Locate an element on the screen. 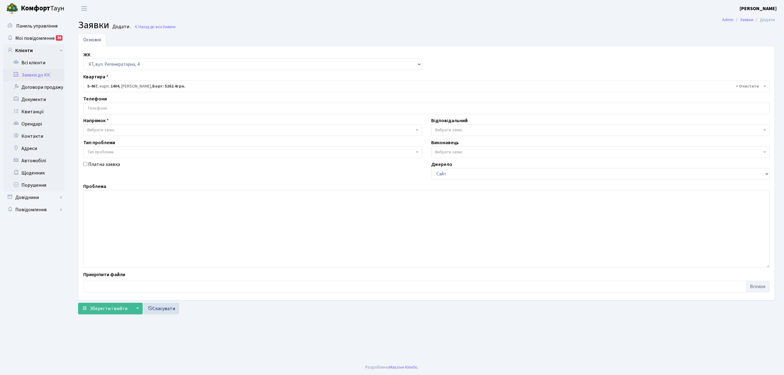  a: Основні is located at coordinates (92, 40).